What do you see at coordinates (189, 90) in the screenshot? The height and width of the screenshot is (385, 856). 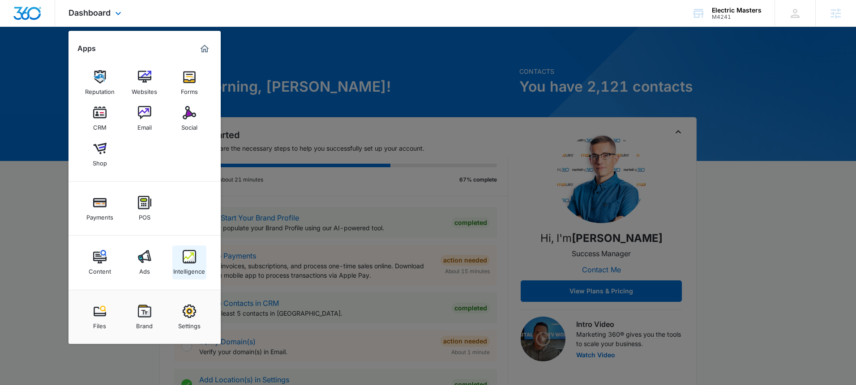 I see `div: Forms` at bounding box center [189, 90].